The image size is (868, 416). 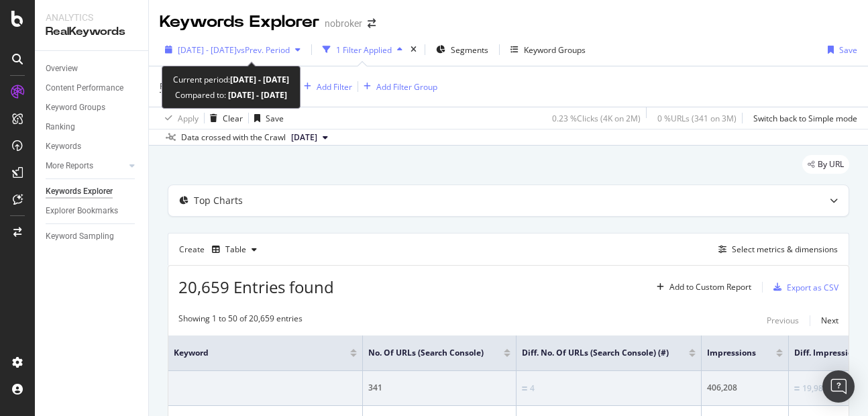 What do you see at coordinates (63, 146) in the screenshot?
I see `div: Keywords` at bounding box center [63, 146].